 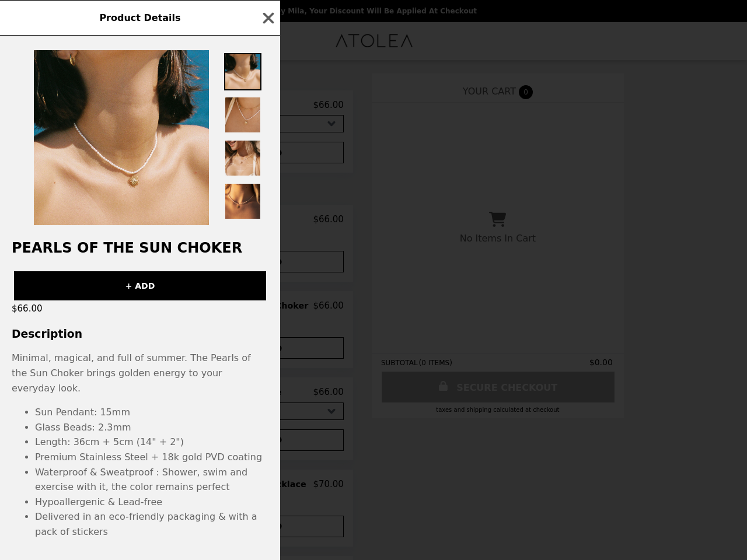 I want to click on span: Product Details, so click(x=140, y=17).